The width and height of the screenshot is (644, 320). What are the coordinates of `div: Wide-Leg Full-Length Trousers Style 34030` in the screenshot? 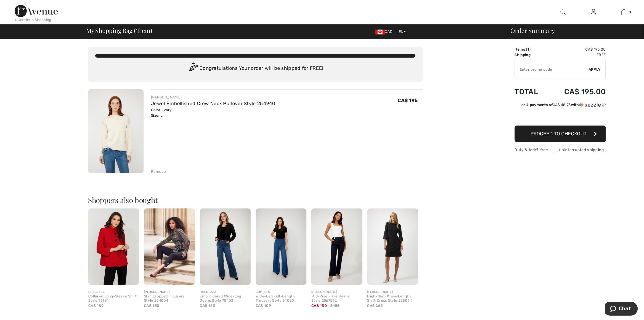 It's located at (281, 298).